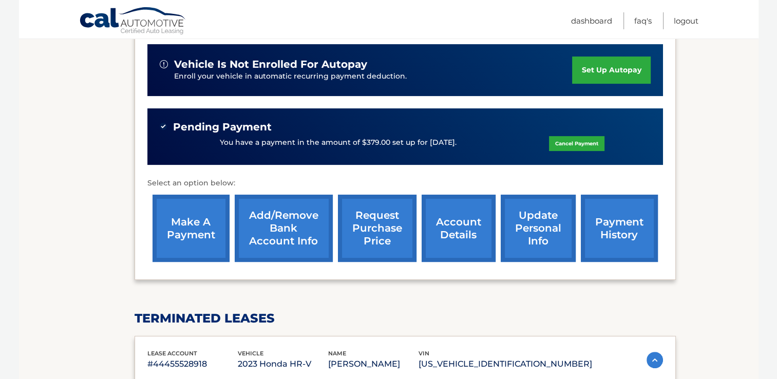  Describe the element at coordinates (172, 353) in the screenshot. I see `span: lease account` at that location.